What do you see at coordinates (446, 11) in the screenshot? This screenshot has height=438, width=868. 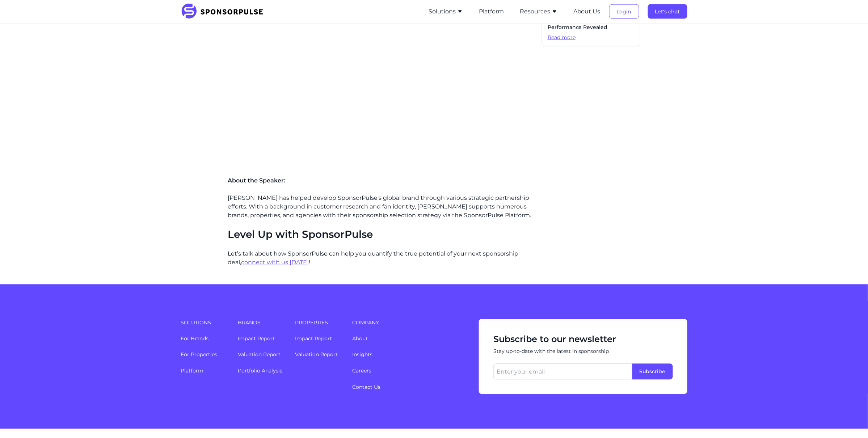 I see `button: Solutions` at bounding box center [446, 11].